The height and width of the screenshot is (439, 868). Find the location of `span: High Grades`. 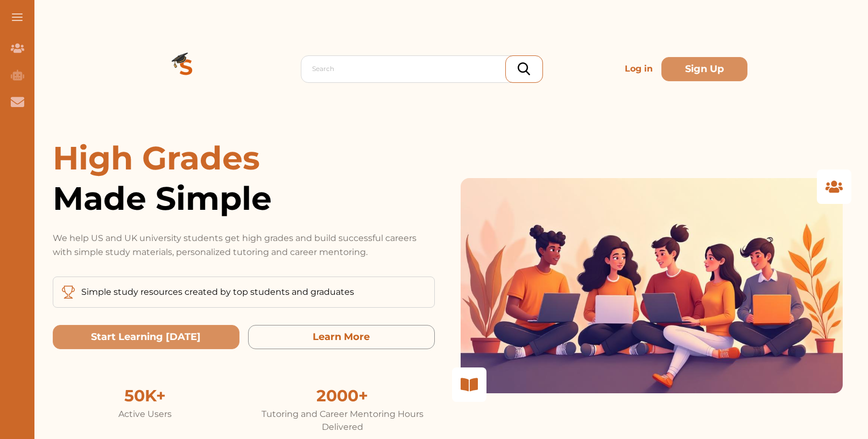

span: High Grades is located at coordinates (156, 157).